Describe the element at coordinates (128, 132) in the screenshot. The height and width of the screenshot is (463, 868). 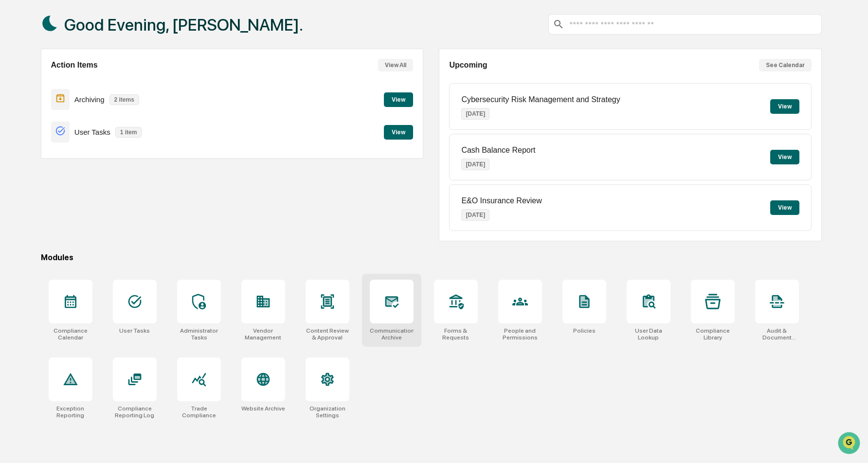
I see `p: 1 item` at that location.